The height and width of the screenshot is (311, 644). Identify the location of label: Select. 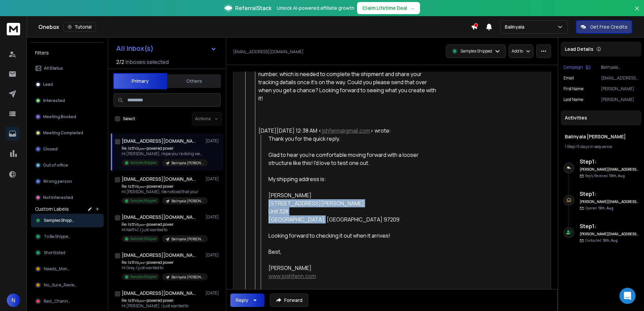
(129, 119).